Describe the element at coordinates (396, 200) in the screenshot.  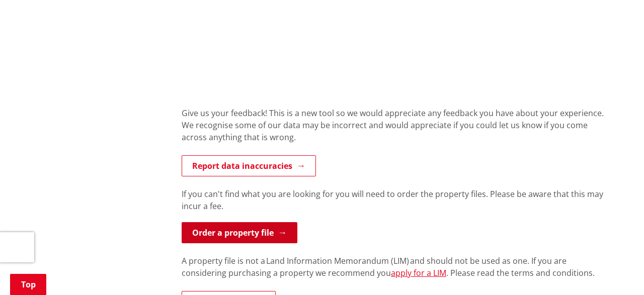
I see `p: If you can't find what you are looking for you will need to order the property files. Please be a...` at that location.